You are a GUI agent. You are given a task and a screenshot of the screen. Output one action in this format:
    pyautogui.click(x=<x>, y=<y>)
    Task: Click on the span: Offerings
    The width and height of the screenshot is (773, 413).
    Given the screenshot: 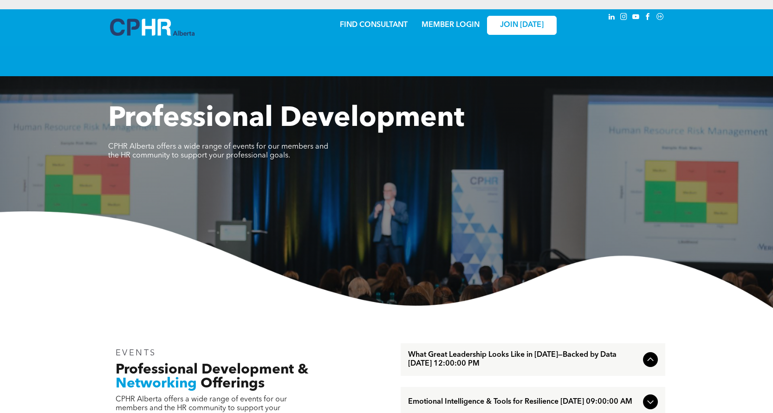 What is the action you would take?
    pyautogui.click(x=233, y=383)
    